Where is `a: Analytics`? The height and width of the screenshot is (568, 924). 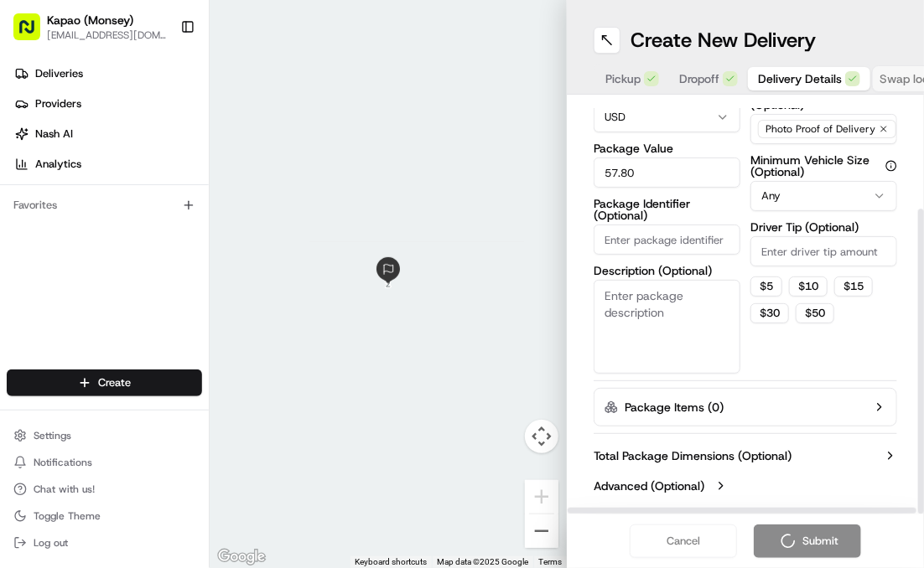
a: Analytics is located at coordinates (107, 164).